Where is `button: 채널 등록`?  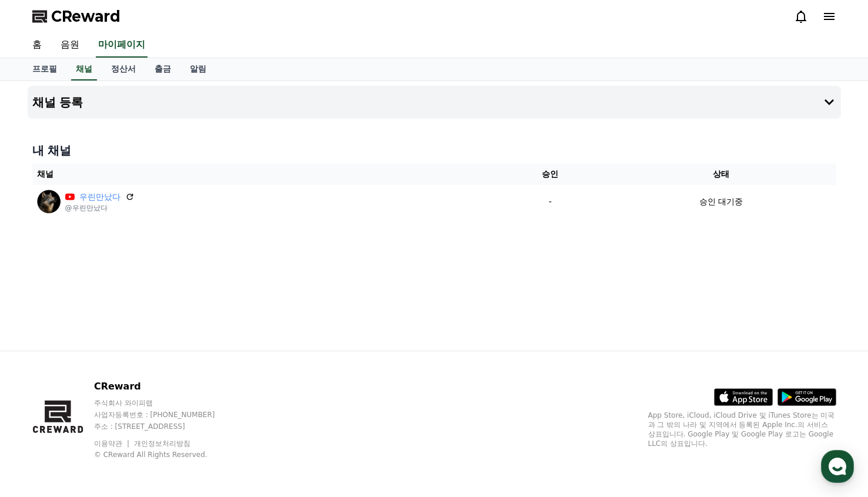 button: 채널 등록 is located at coordinates (434, 102).